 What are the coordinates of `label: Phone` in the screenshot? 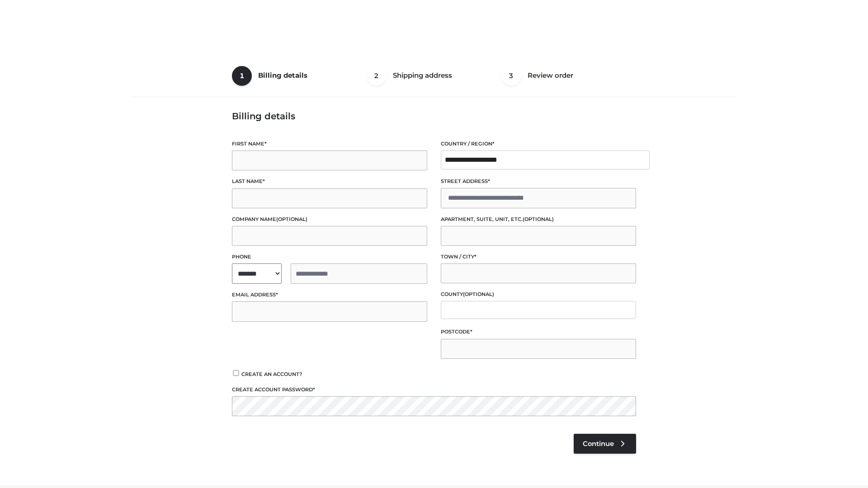 It's located at (330, 257).